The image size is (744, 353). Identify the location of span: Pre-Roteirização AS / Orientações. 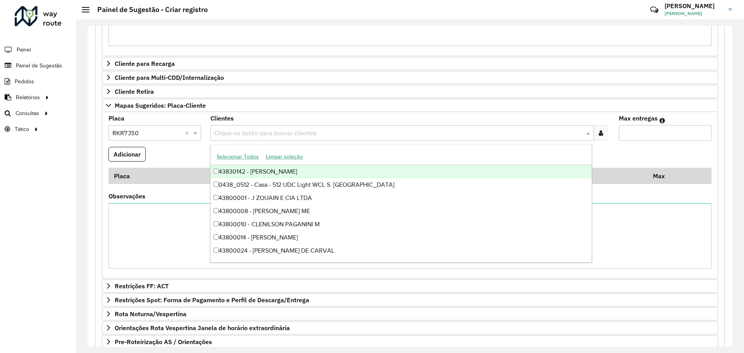
(163, 342).